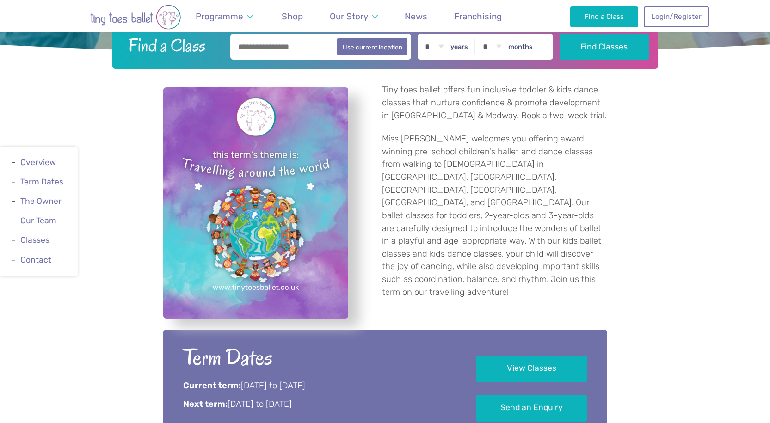  Describe the element at coordinates (478, 16) in the screenshot. I see `a: Franchising` at that location.